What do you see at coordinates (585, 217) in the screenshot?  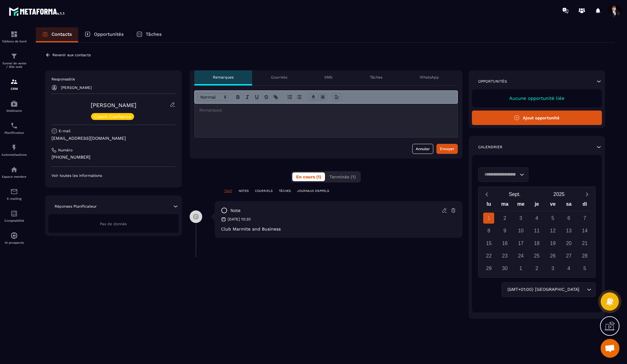 I see `div: 7` at bounding box center [585, 217].